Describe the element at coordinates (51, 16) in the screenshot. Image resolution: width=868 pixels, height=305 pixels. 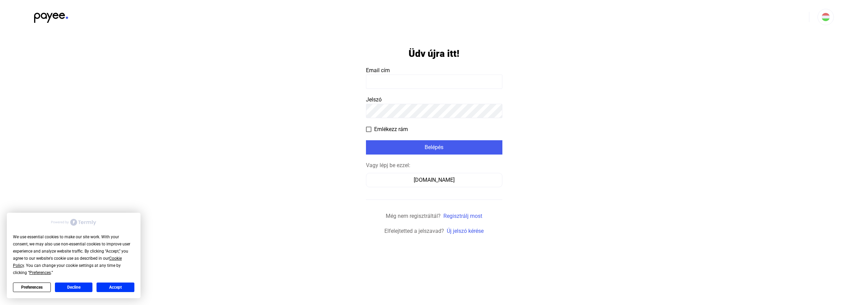
I see `img: black-payee-blue-dot.svg` at that location.